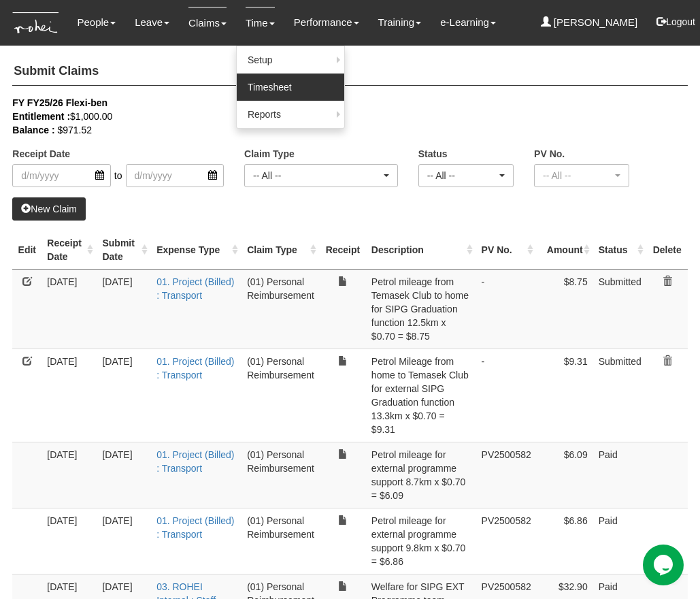  I want to click on a: Time, so click(260, 23).